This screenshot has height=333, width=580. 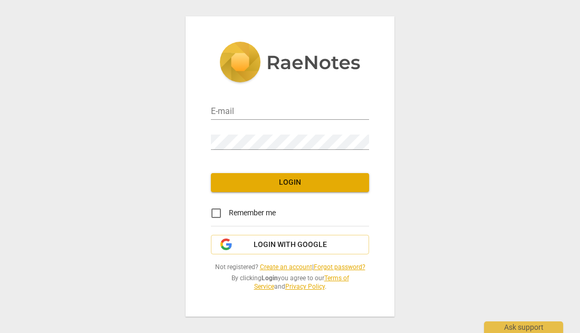 I want to click on span: Remember me, so click(x=252, y=212).